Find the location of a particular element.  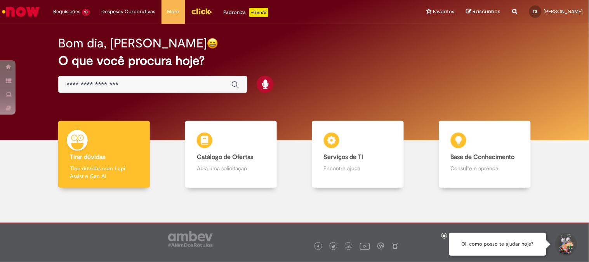

p: Tirar dúvidas com Lupi Assist e Gen Ai is located at coordinates (104, 172).